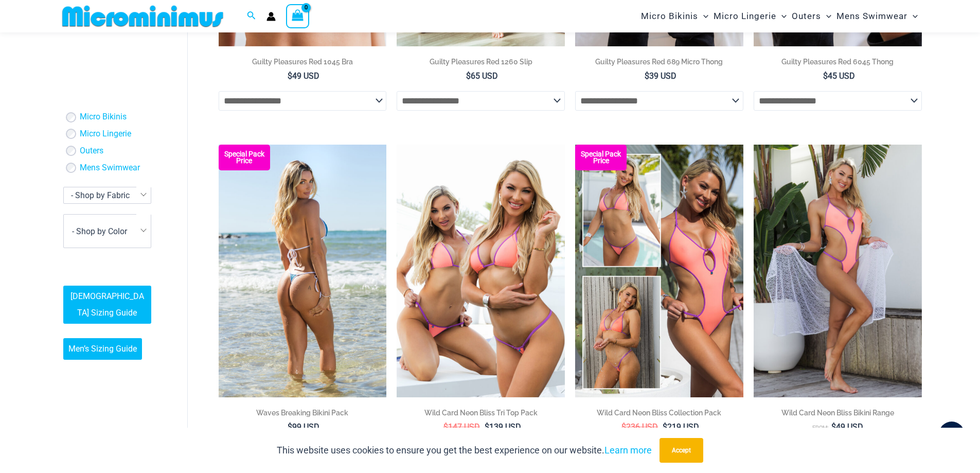 This screenshot has height=473, width=980. I want to click on a: Guilty Pleasures Red 1260 Slip, so click(481, 63).